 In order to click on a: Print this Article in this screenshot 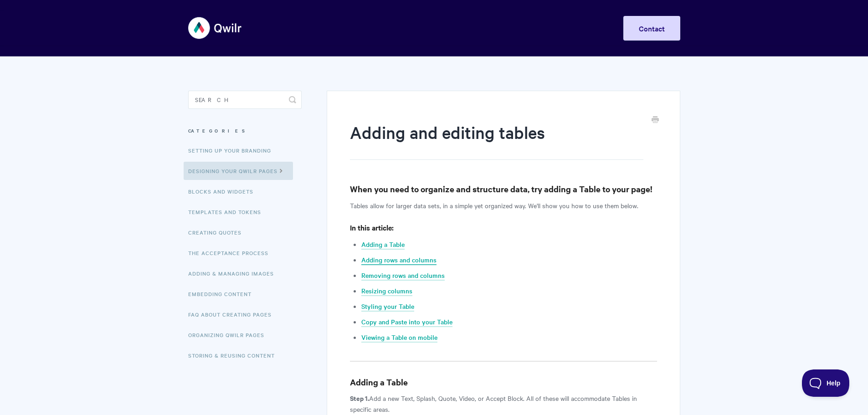, I will do `click(655, 121)`.